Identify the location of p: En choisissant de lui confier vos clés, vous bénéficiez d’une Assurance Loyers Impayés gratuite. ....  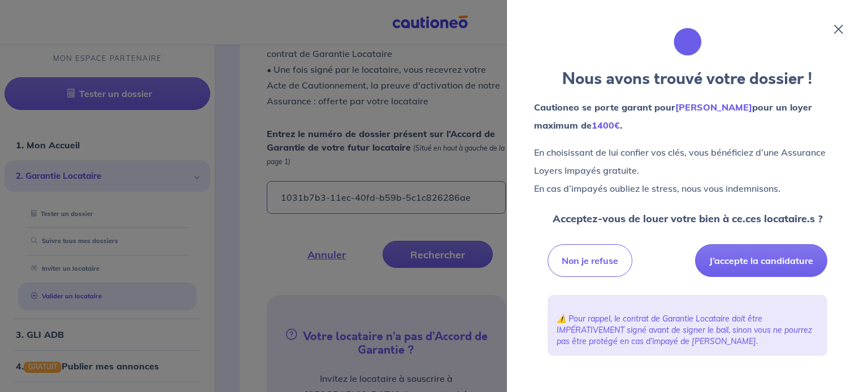
(687, 171).